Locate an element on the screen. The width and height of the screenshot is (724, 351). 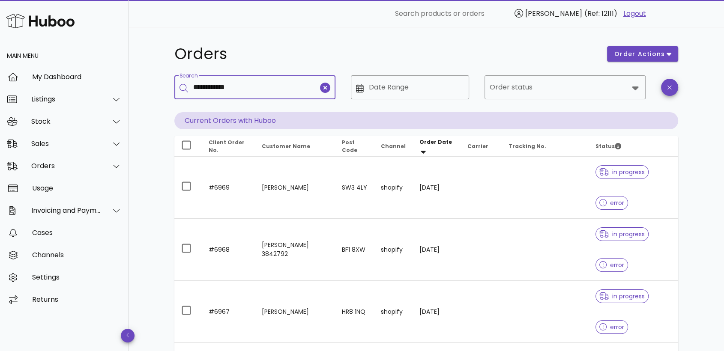
span: order actions is located at coordinates (639, 54).